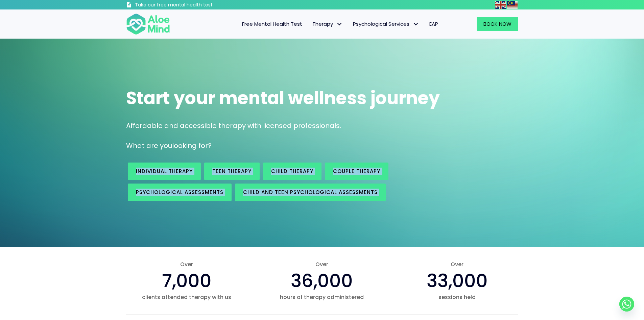 The height and width of the screenshot is (320, 644). Describe the element at coordinates (149, 146) in the screenshot. I see `span: What are you` at that location.